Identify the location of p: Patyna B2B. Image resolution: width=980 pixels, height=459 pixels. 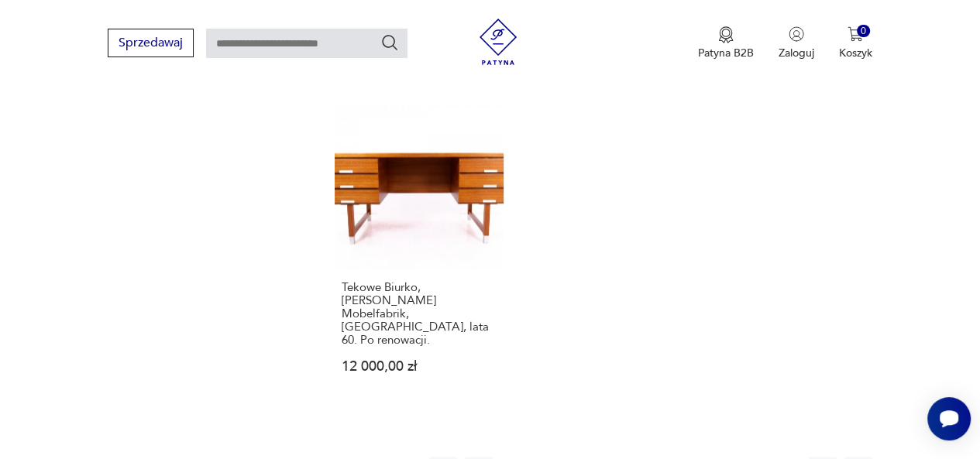
(726, 53).